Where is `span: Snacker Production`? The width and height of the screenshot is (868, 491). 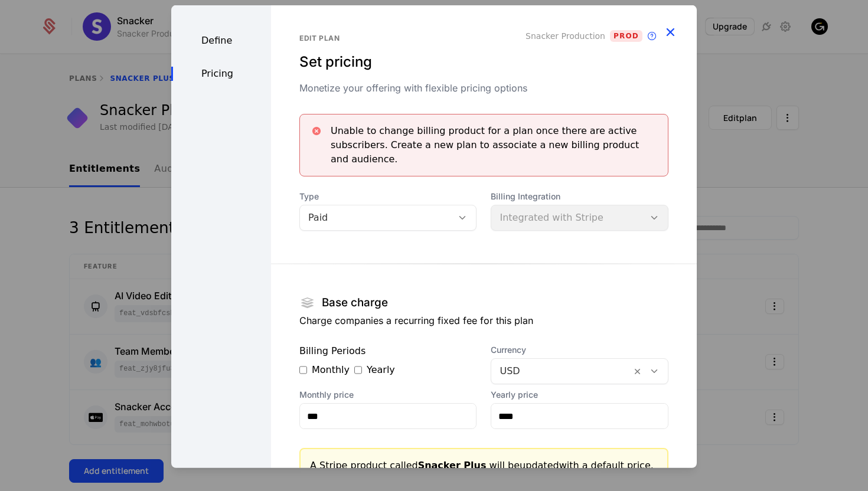
span: Snacker Production is located at coordinates (565, 36).